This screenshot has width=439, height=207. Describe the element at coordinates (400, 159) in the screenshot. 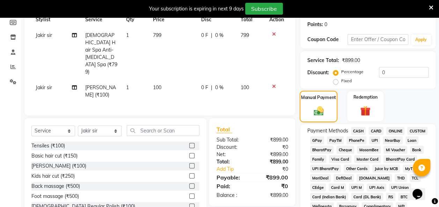

I see `span: BharatPay Card` at that location.